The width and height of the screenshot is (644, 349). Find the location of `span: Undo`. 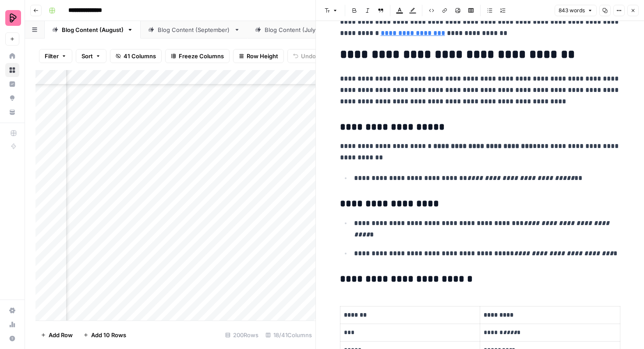

span: Undo is located at coordinates (308, 56).